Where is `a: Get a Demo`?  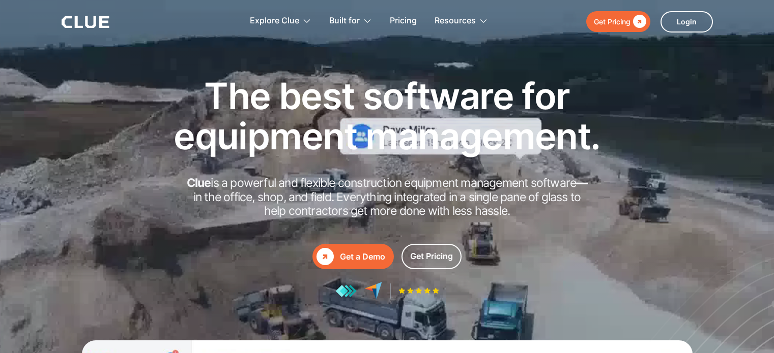
a: Get a Demo is located at coordinates (353, 257).